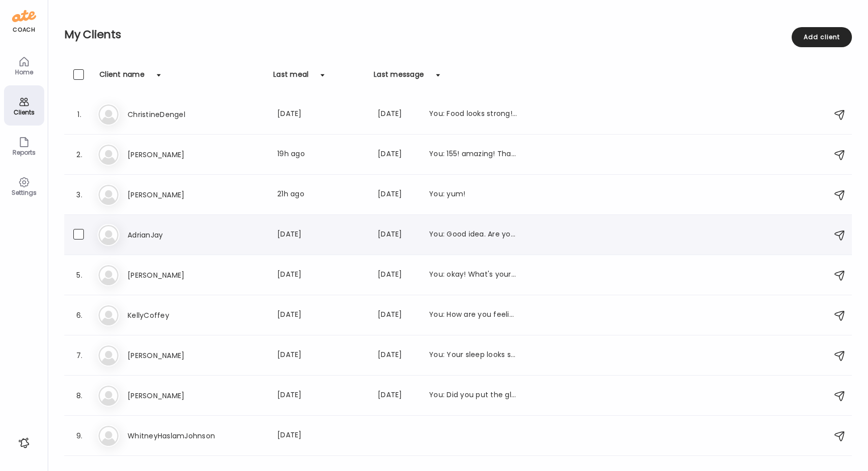 The height and width of the screenshot is (471, 868). I want to click on img: ate, so click(24, 16).